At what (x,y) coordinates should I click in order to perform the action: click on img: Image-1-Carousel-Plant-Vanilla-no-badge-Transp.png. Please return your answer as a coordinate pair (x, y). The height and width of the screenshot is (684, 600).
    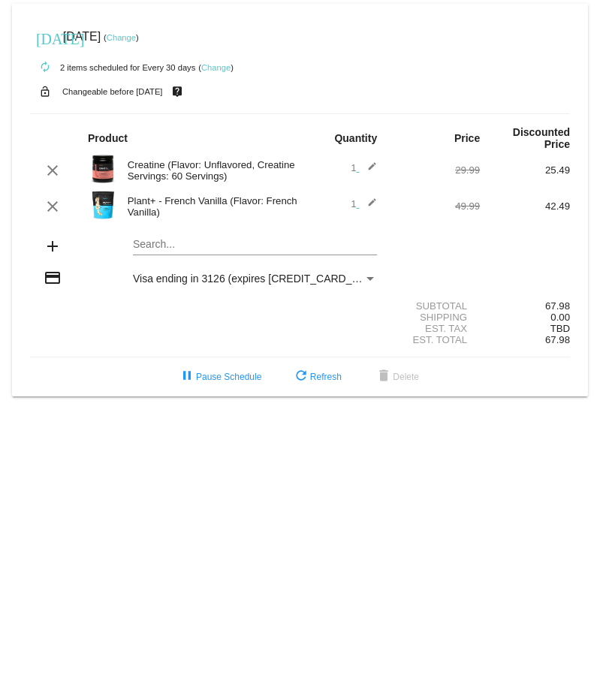
    Looking at the image, I should click on (103, 205).